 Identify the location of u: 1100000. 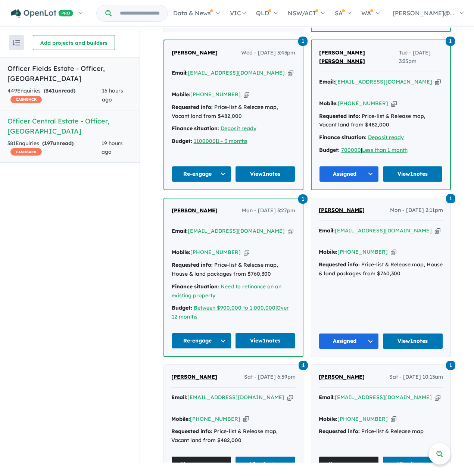
(205, 141).